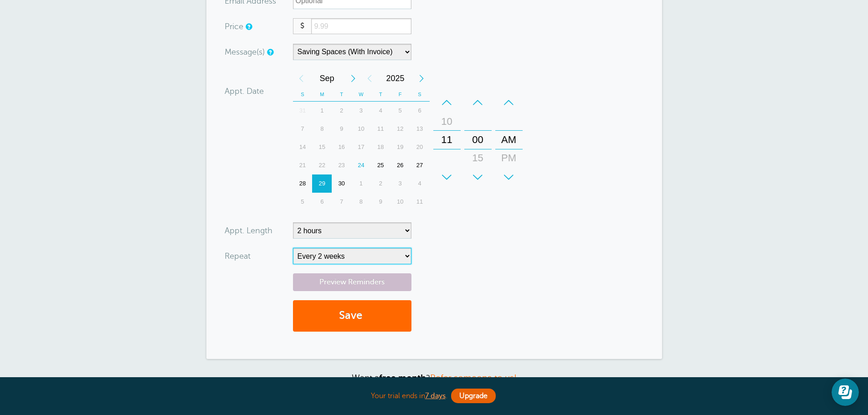 The height and width of the screenshot is (415, 868). I want to click on div: Monday, September 29, so click(322, 183).